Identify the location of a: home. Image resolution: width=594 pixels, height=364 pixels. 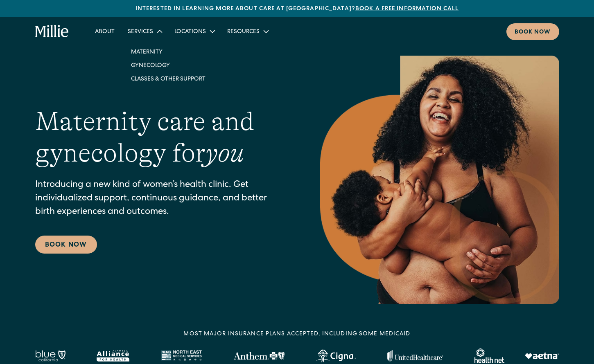
(52, 32).